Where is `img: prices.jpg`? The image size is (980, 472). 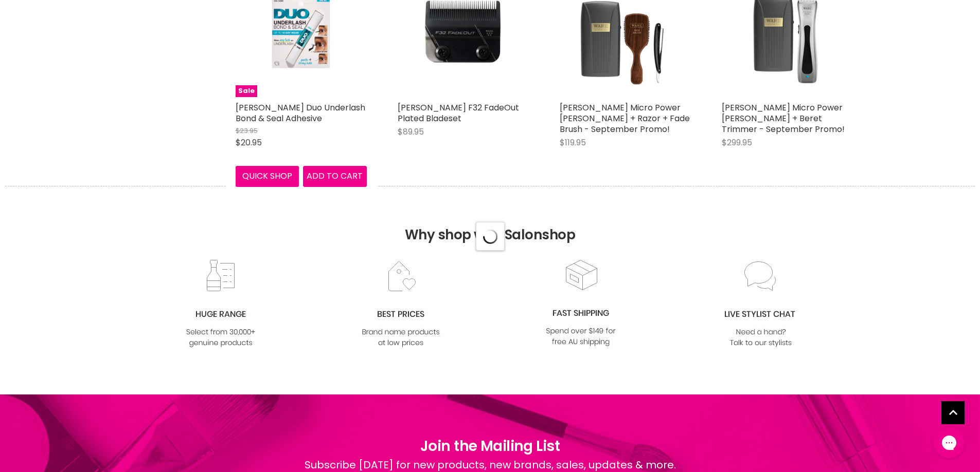
img: prices.jpg is located at coordinates (400, 304).